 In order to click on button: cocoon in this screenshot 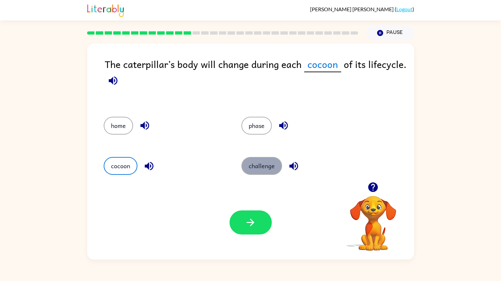, I will do `click(121, 166)`.